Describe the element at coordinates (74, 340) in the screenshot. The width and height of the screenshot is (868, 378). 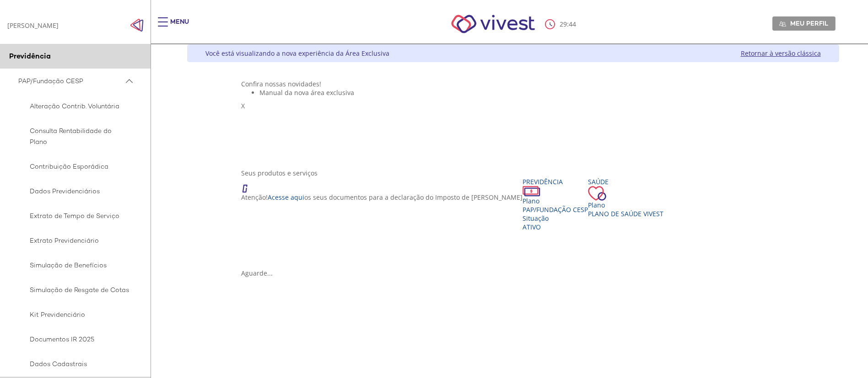
I see `span: Documentos IR 2025` at that location.